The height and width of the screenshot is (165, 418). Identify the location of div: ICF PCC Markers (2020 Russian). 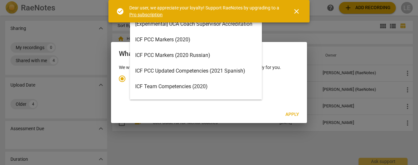
(196, 55).